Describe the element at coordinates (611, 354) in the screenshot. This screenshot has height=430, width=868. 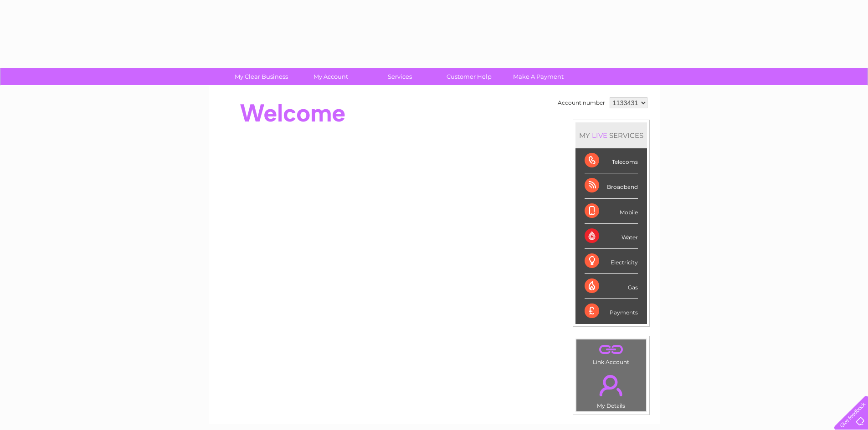
I see `td: Link Account` at that location.